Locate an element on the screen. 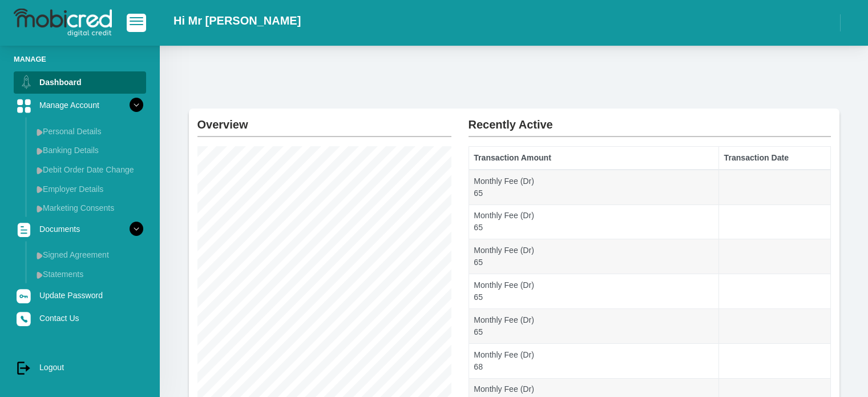 The image size is (868, 397). a: Manage Account is located at coordinates (80, 105).